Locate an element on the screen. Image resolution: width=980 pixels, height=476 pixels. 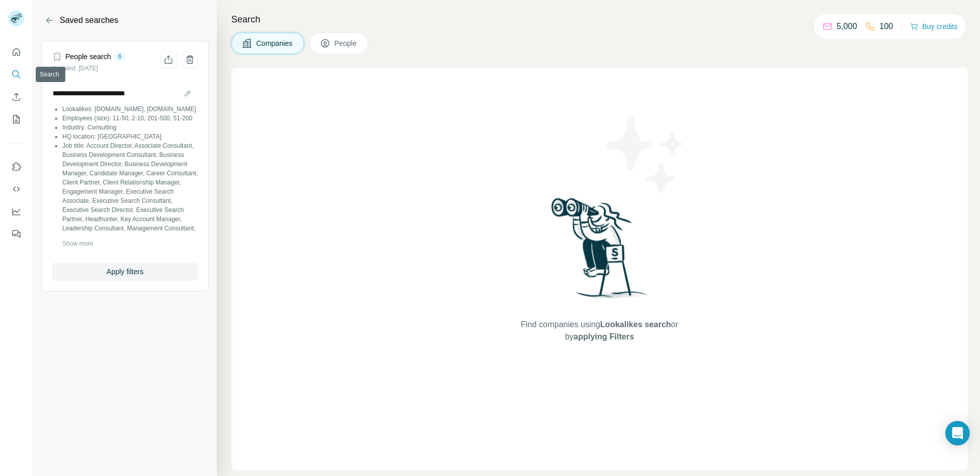
input: Search name is located at coordinates (125, 93).